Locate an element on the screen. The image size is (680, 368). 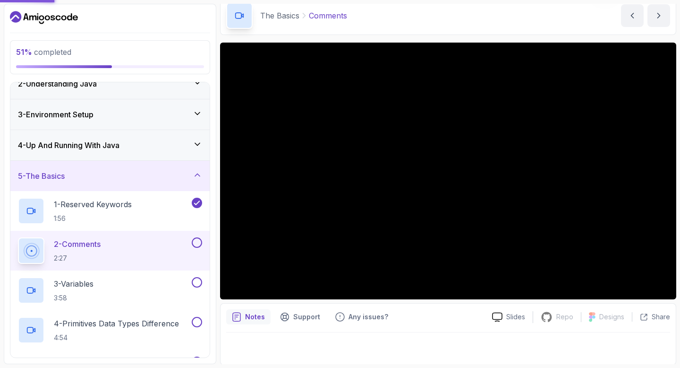
button: Support button is located at coordinates (300, 317).